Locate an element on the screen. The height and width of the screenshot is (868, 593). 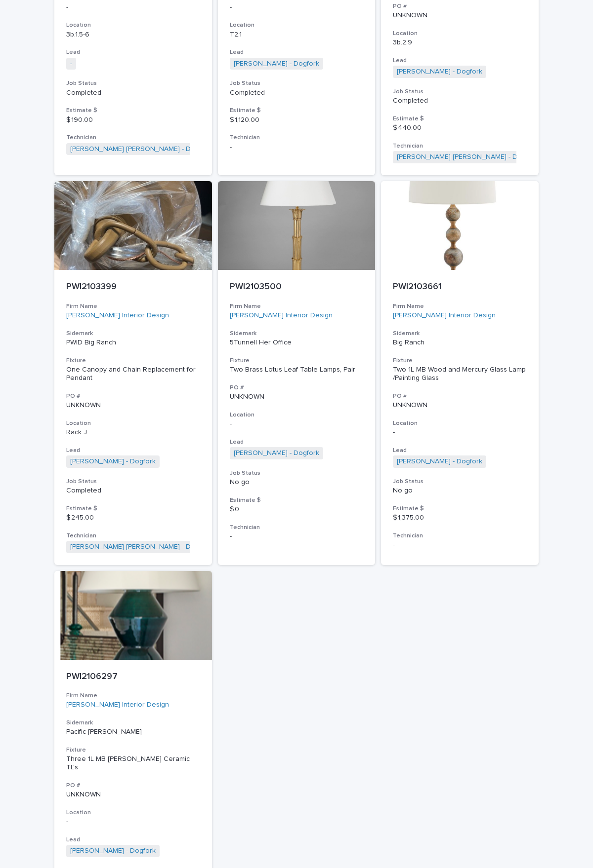
p: $ 0 is located at coordinates (296, 509).